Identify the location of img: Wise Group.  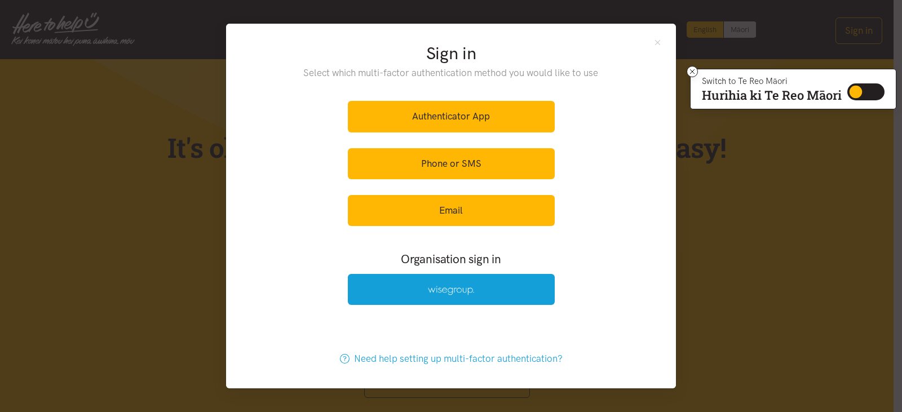
(451, 290).